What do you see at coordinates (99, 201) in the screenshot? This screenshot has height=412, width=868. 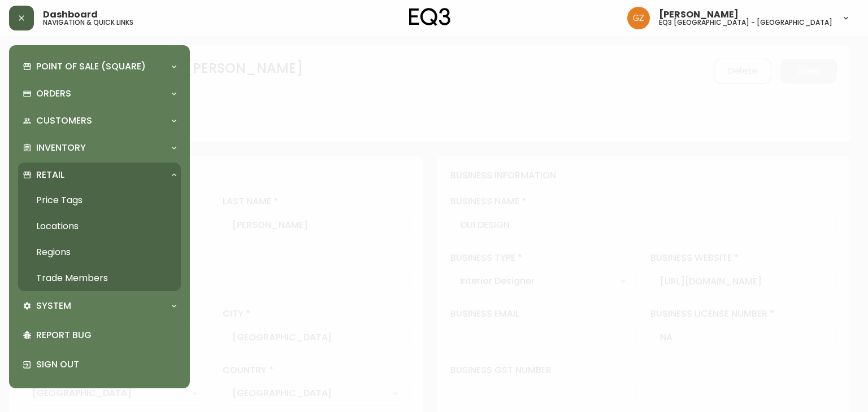 I see `a: Price Tags` at bounding box center [99, 201].